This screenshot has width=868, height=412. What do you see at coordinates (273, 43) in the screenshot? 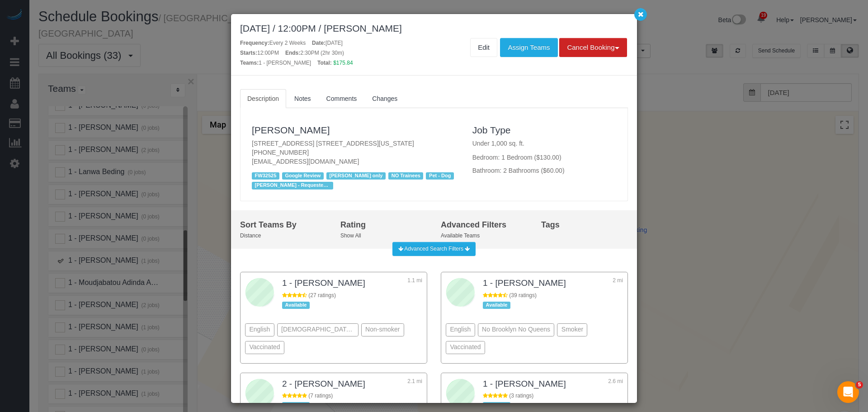
I see `div: Every 2 Weeks` at bounding box center [273, 43].